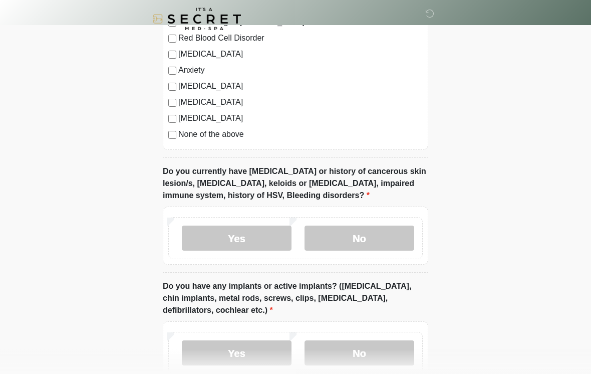 This screenshot has height=374, width=591. Describe the element at coordinates (172, 135) in the screenshot. I see `input: None of the above` at that location.